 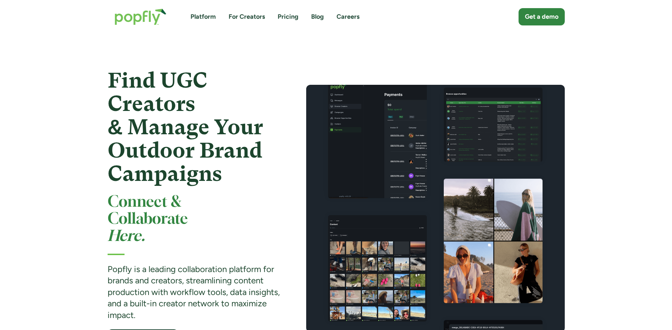 What do you see at coordinates (185, 127) in the screenshot?
I see `strong: Find UGC Creators & Manage Your Outdoor Brand Campaigns` at bounding box center [185, 127].